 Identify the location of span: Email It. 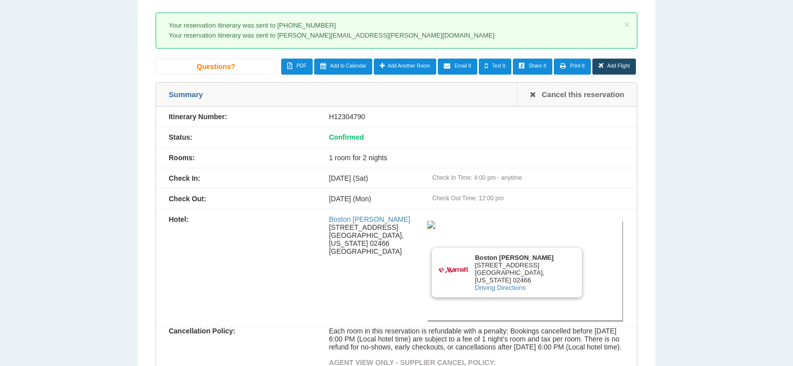
(462, 66).